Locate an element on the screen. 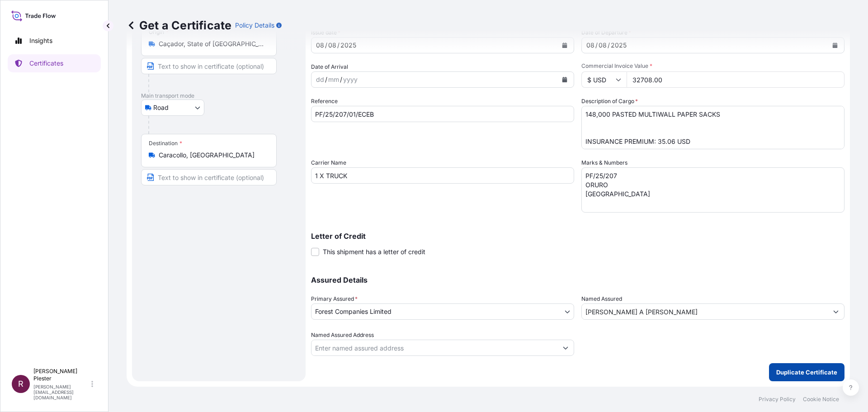 The height and width of the screenshot is (412, 868). label: Description of Cargo is located at coordinates (609, 101).